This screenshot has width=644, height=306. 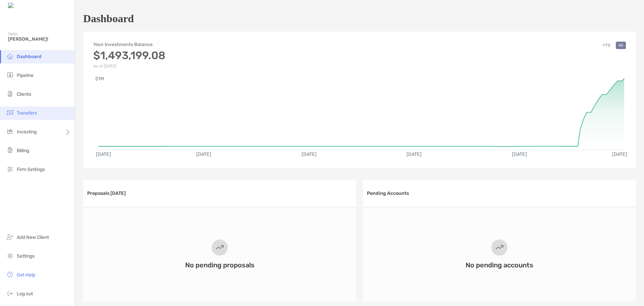 What do you see at coordinates (33, 237) in the screenshot?
I see `span: Add New Client` at bounding box center [33, 237].